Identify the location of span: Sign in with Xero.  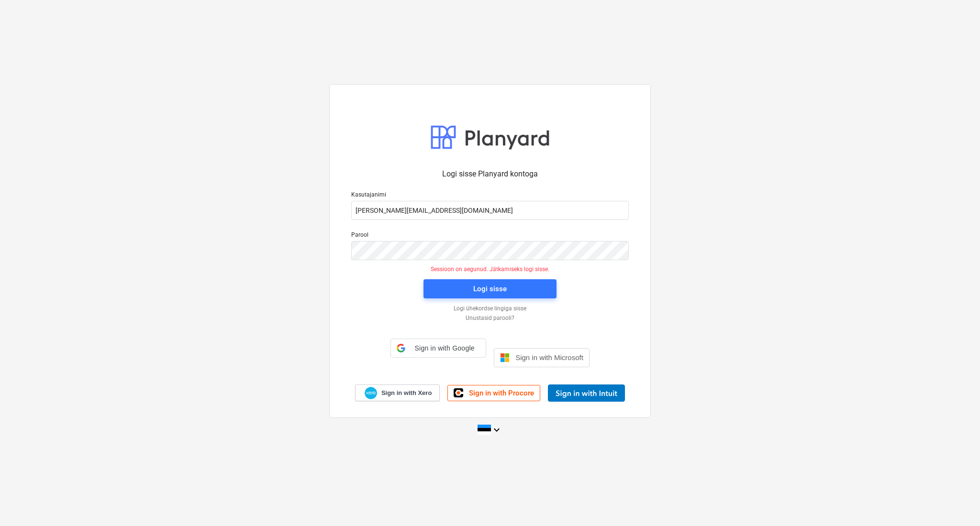
(407, 393).